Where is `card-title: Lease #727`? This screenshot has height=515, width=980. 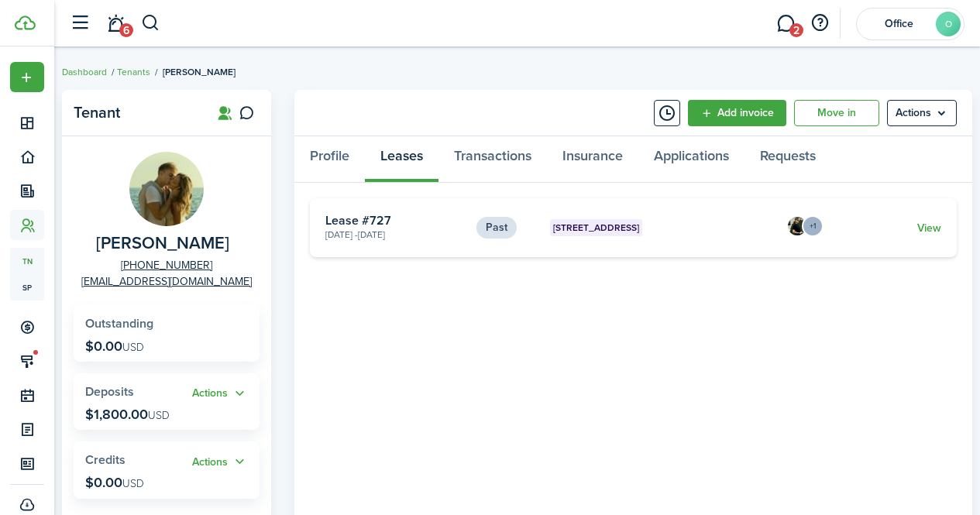 card-title: Lease #727 is located at coordinates (395, 221).